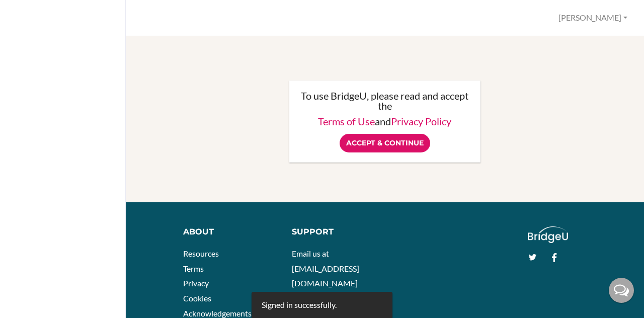  I want to click on a: Terms of Use, so click(346, 121).